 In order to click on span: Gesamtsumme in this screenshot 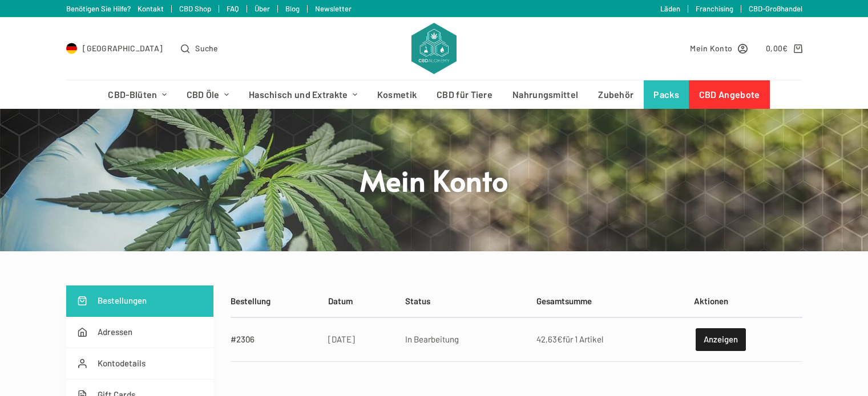, I will do `click(564, 301)`.